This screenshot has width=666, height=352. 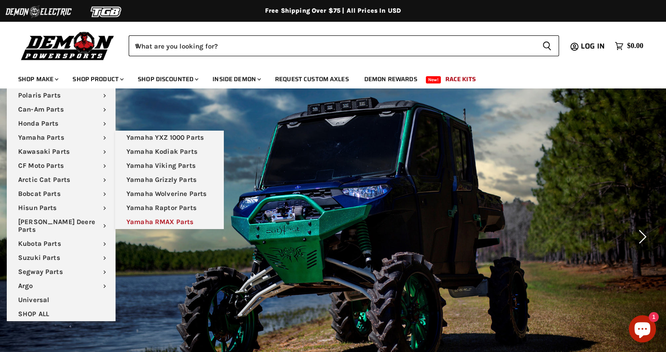 I want to click on a: Inside Demon, so click(x=236, y=79).